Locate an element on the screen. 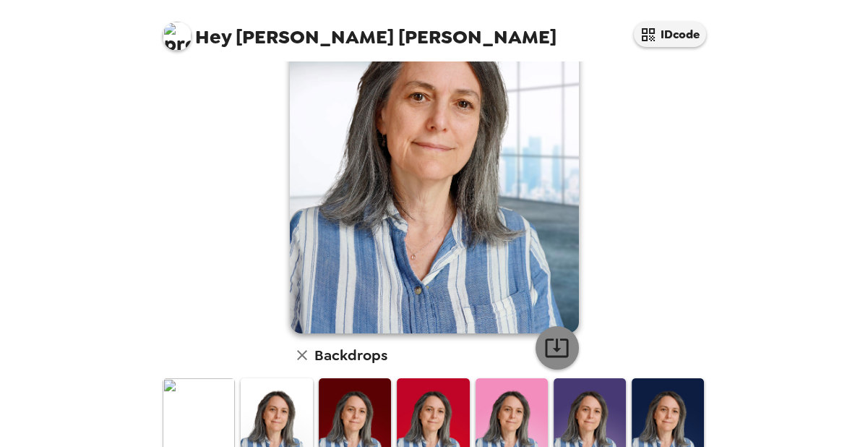  img: profile pic is located at coordinates (177, 36).